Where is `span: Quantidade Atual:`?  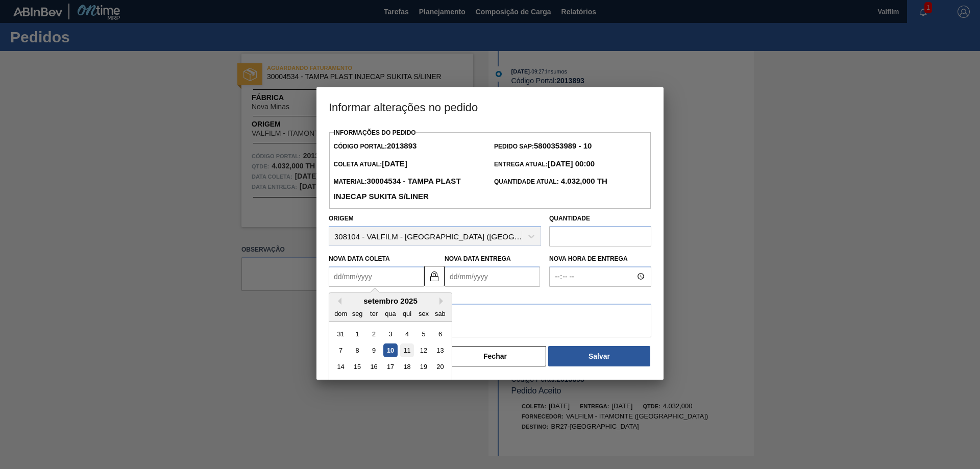
span: Quantidade Atual: is located at coordinates (551, 182).